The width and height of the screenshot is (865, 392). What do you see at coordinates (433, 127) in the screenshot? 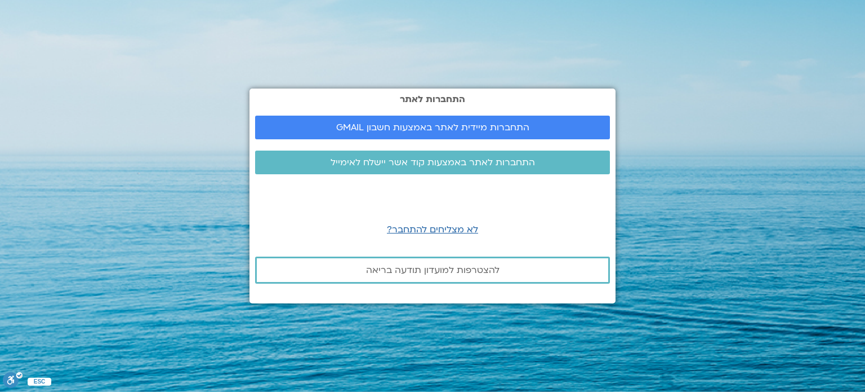
I see `span: התחברות מיידית לאתר באמצעות חשבון GMAIL` at bounding box center [433, 127].